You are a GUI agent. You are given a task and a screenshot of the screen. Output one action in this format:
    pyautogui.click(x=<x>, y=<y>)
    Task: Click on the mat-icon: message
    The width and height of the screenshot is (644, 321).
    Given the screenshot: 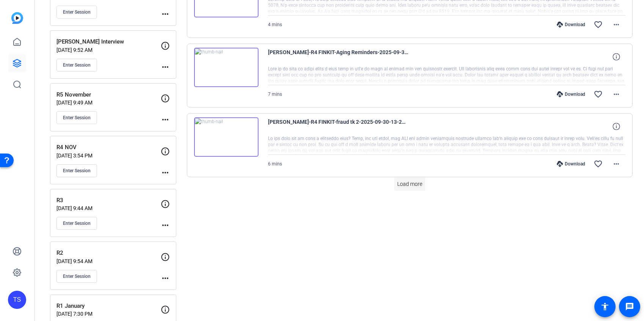 What is the action you would take?
    pyautogui.click(x=630, y=307)
    